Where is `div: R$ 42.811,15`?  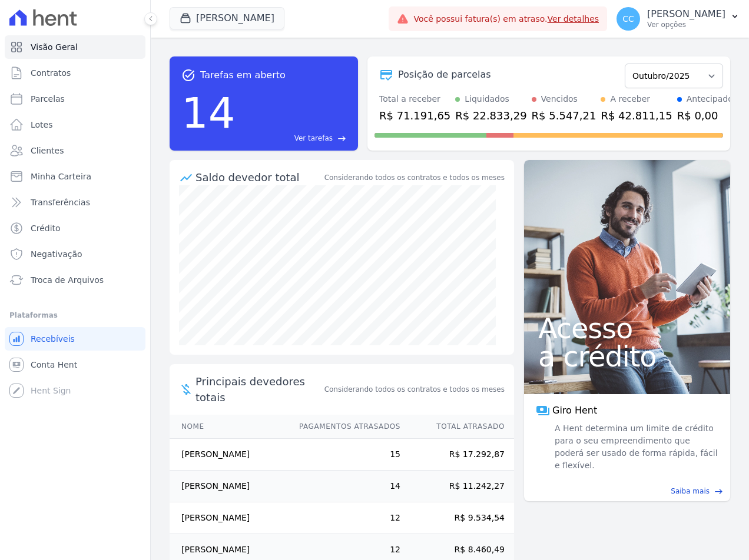 div: R$ 42.811,15 is located at coordinates (636, 115).